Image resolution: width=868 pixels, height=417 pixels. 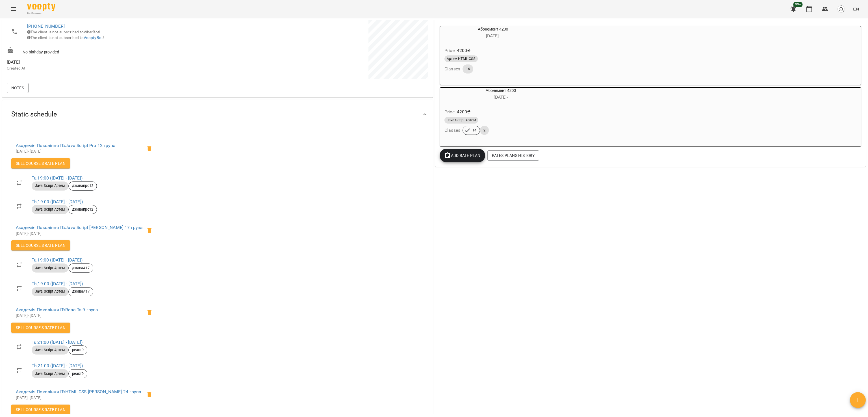 I want to click on span: Add Rate plan, so click(x=463, y=155).